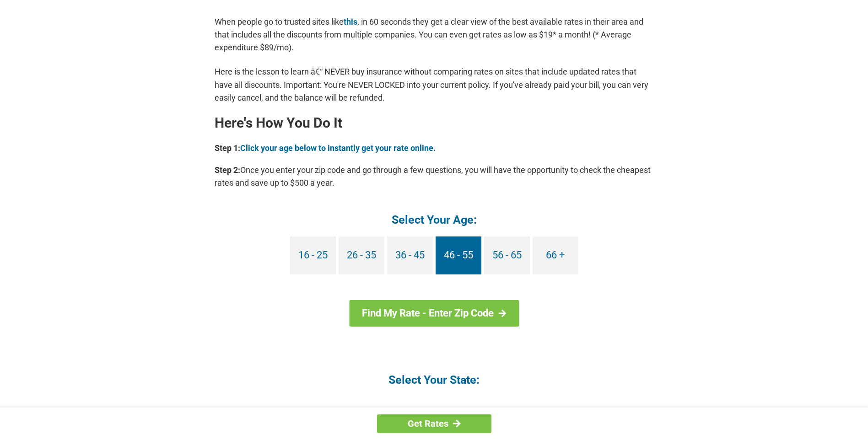  I want to click on a: 46 - 55, so click(458, 255).